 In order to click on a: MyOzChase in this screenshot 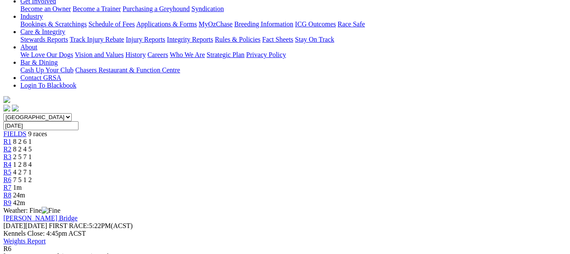, I will do `click(216, 24)`.